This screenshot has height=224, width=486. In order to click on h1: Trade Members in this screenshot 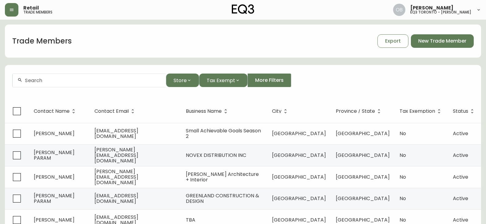, I will do `click(42, 41)`.